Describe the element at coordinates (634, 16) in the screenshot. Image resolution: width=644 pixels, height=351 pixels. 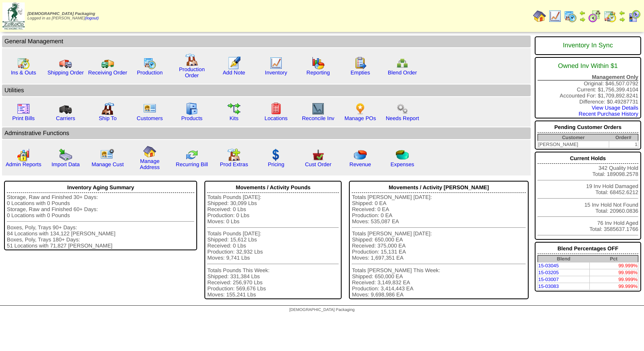
I see `img: calendarcustomer.gif` at that location.